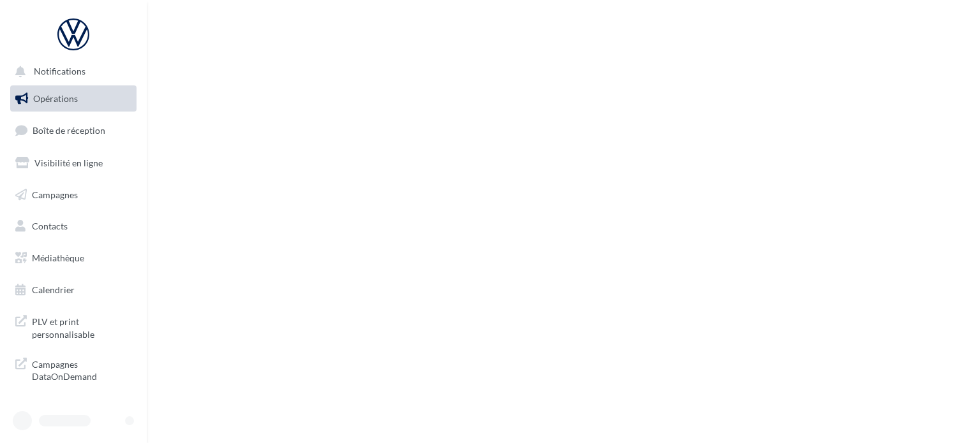  What do you see at coordinates (56, 98) in the screenshot?
I see `span: Opérations` at bounding box center [56, 98].